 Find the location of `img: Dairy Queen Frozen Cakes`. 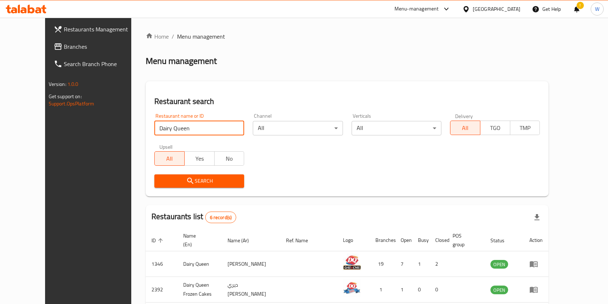

img: Dairy Queen Frozen Cakes is located at coordinates (352, 288).